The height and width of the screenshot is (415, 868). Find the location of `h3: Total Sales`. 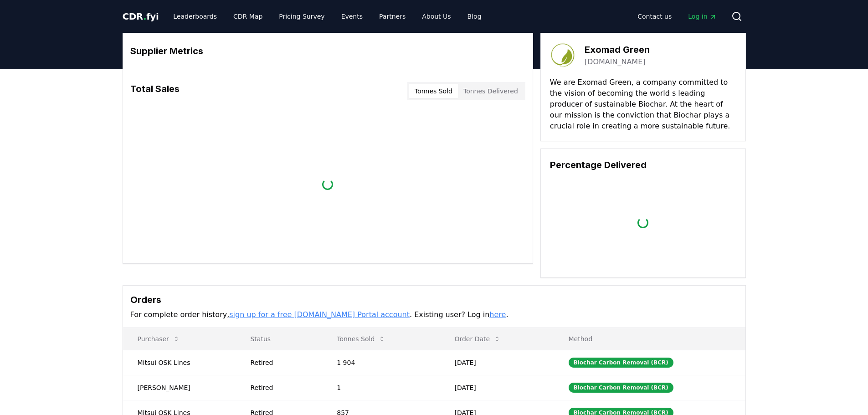

h3: Total Sales is located at coordinates (155, 91).